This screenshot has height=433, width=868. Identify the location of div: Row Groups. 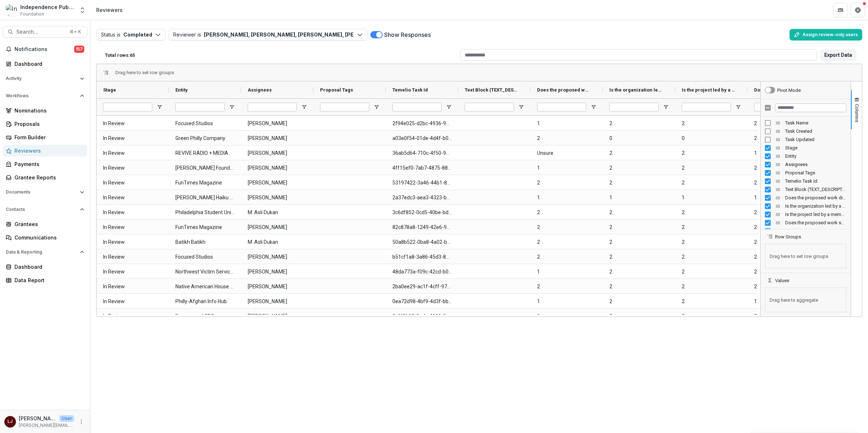
(145, 72).